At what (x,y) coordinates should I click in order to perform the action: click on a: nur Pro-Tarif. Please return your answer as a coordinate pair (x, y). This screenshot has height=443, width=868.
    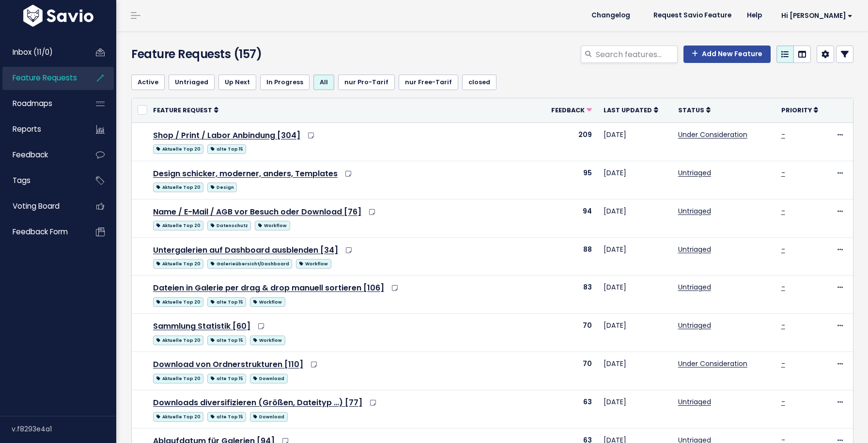
    Looking at the image, I should click on (366, 82).